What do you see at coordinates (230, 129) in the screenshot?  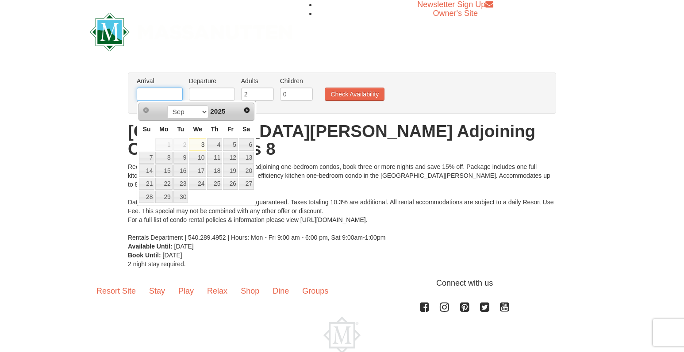 I see `span: Friday` at bounding box center [230, 129].